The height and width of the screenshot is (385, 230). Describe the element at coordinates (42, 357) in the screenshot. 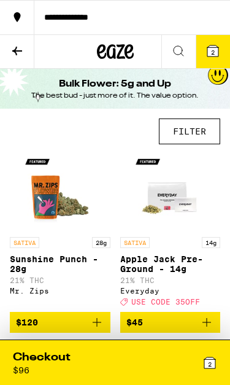

I see `div: Checkout` at that location.